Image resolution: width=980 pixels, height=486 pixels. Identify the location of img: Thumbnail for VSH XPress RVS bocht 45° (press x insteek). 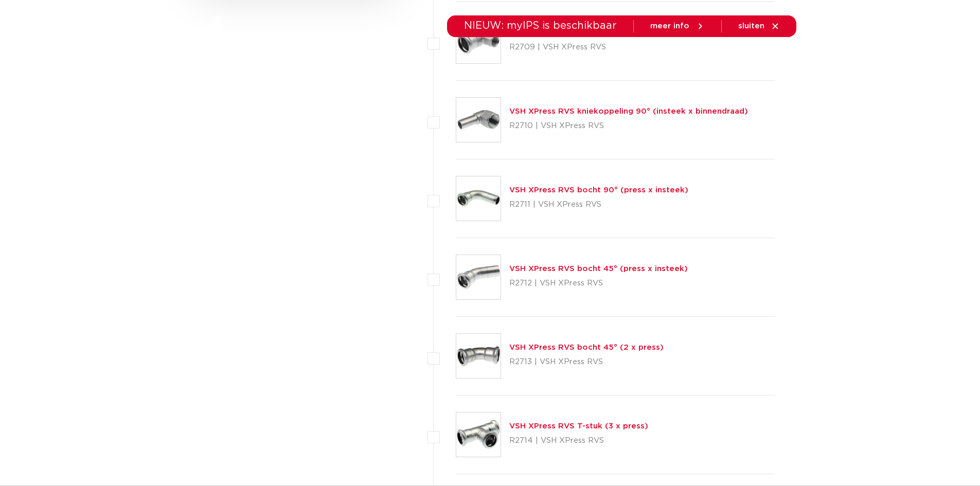
(479, 277).